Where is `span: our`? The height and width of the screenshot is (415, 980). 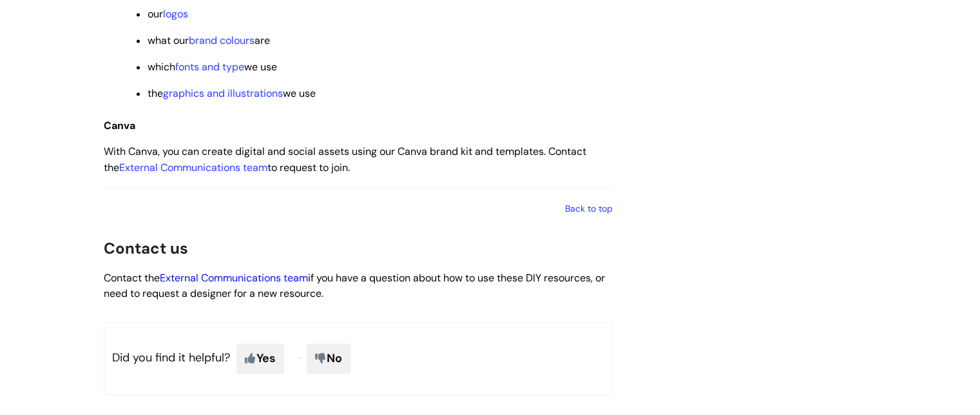
span: our is located at coordinates (167, 14).